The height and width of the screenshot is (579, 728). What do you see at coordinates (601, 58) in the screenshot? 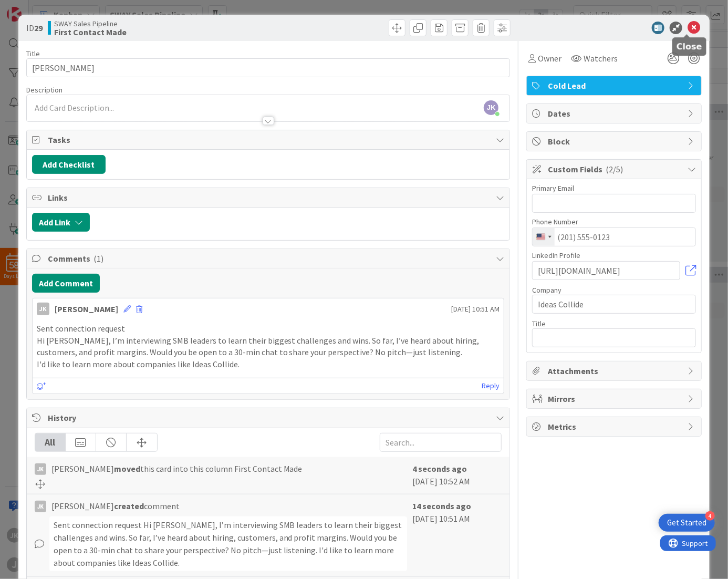
I see `span: Watchers` at bounding box center [601, 58].